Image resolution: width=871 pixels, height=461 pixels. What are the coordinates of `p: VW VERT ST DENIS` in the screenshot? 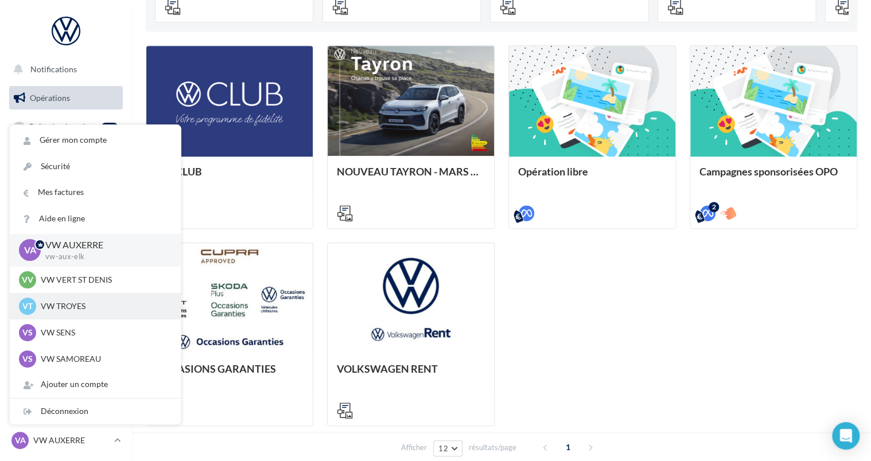 It's located at (104, 280).